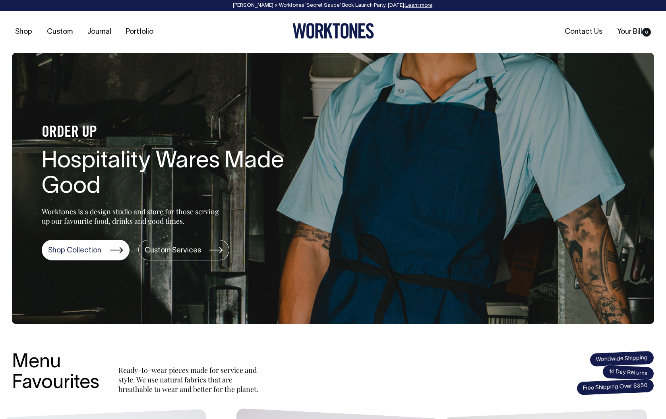 This screenshot has height=419, width=666. I want to click on a: Portfolio, so click(139, 32).